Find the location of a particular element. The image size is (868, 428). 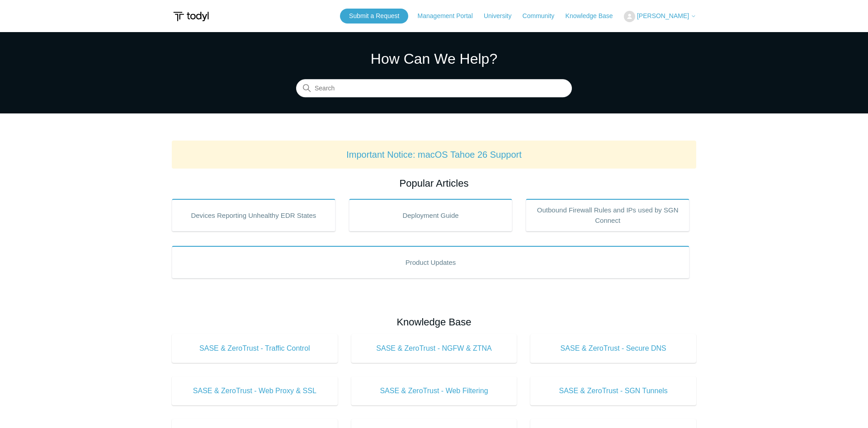

a: Devices Reporting Unhealthy EDR States is located at coordinates (254, 215).